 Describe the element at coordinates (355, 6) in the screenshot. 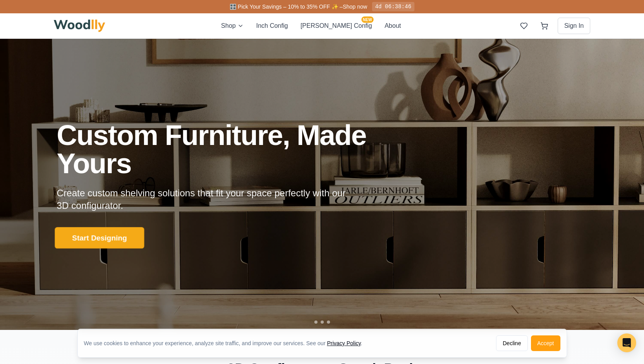

I see `a: Shop now` at that location.